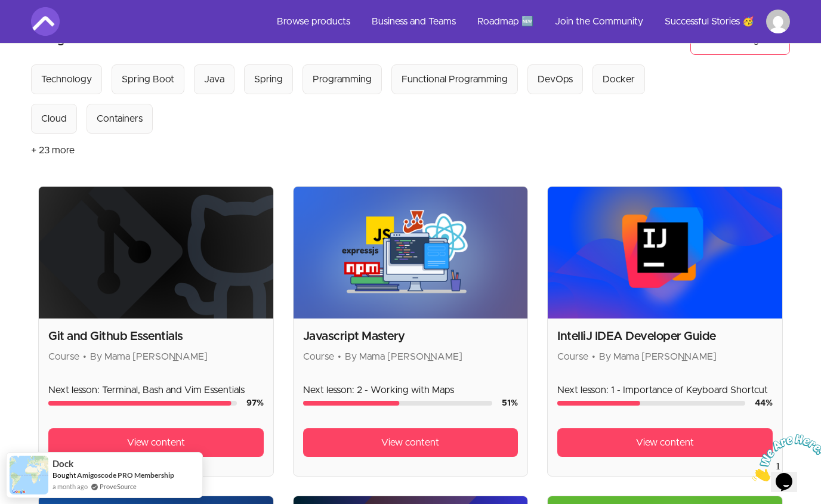  I want to click on button: + 23 more, so click(52, 150).